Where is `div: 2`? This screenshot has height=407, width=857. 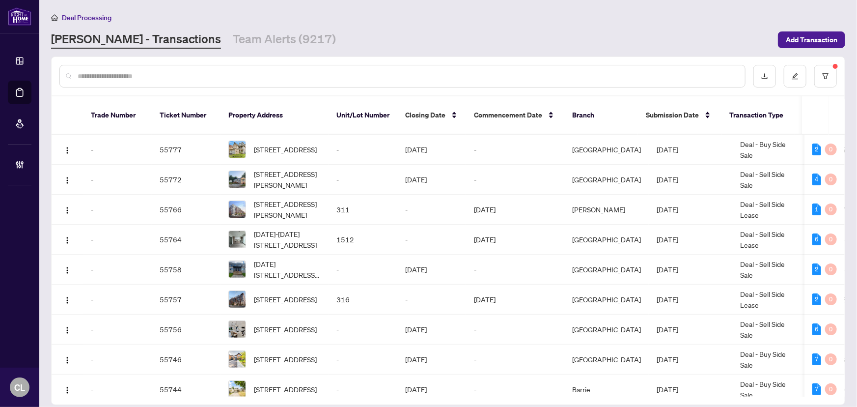
div: 2 is located at coordinates (817, 299).